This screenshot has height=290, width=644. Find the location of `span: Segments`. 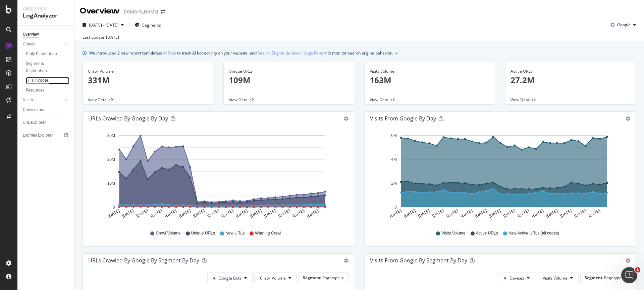

span: Segments is located at coordinates (152, 25).